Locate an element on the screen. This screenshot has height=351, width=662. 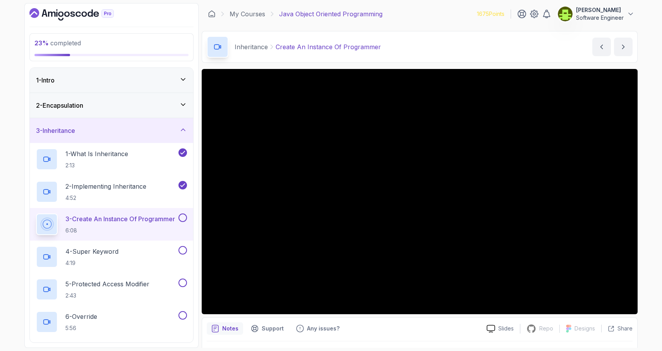
button: Feedback button is located at coordinates (318, 328).